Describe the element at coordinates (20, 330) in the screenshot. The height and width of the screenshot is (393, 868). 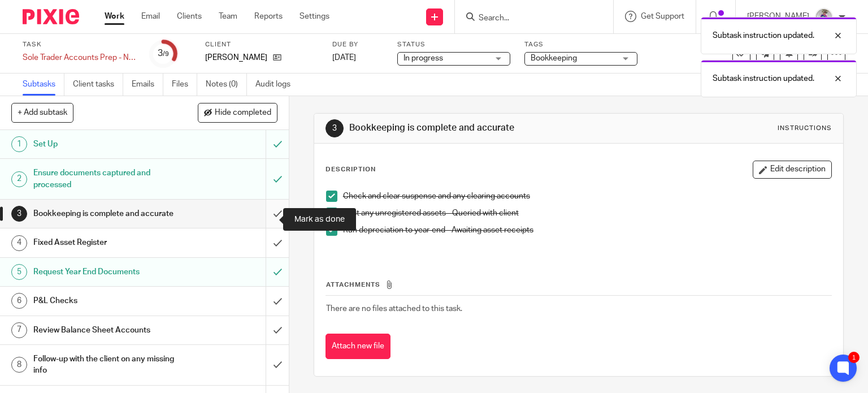
I see `div: 7` at that location.